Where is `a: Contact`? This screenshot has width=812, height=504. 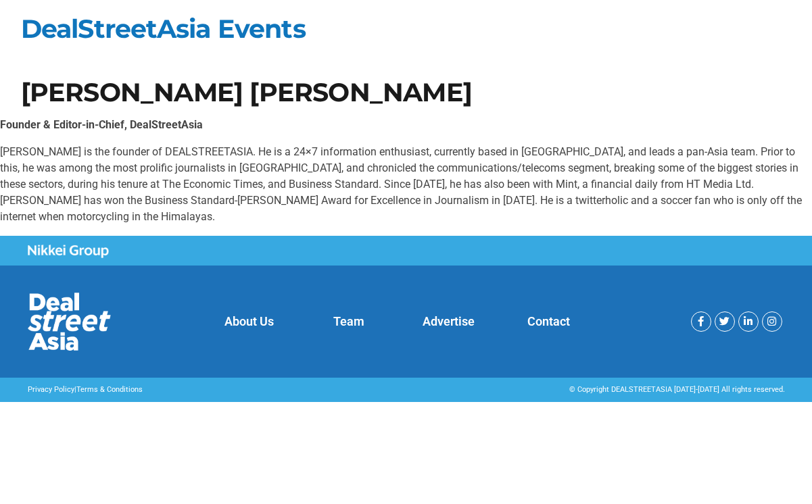
a: Contact is located at coordinates (548, 321).